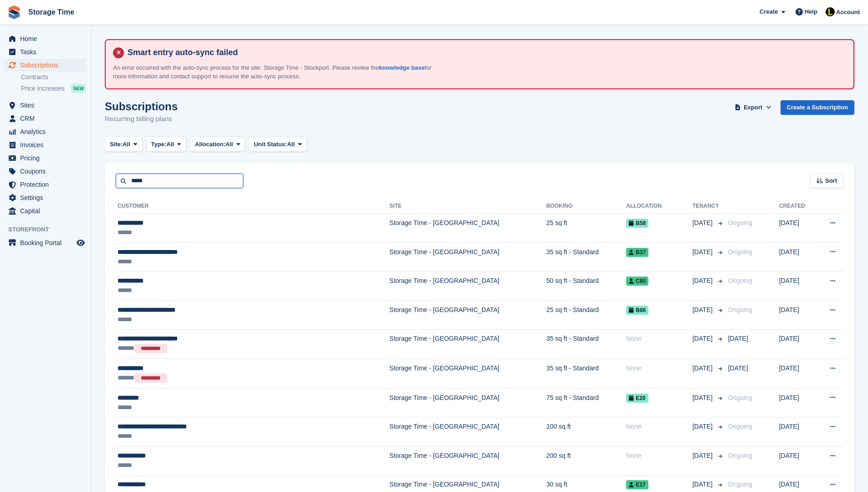  Describe the element at coordinates (586, 403) in the screenshot. I see `td: 75 sq ft - Standard` at that location.